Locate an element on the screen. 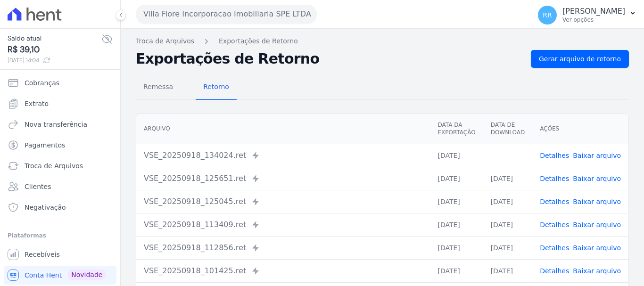 This screenshot has height=286, width=644. a: Exportações de Retorno is located at coordinates (258, 41).